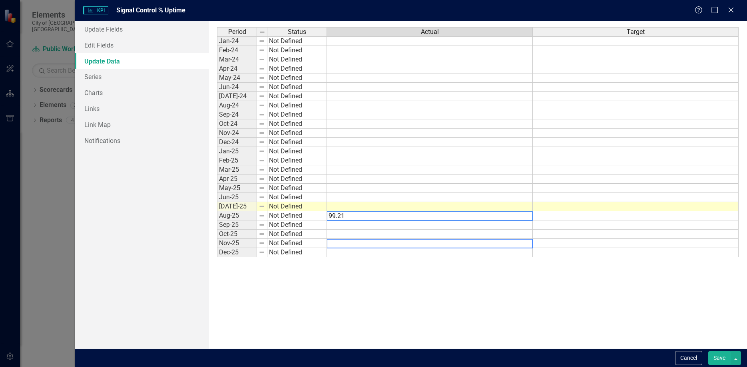 This screenshot has width=747, height=367. What do you see at coordinates (237, 69) in the screenshot?
I see `td: Apr-24` at bounding box center [237, 69].